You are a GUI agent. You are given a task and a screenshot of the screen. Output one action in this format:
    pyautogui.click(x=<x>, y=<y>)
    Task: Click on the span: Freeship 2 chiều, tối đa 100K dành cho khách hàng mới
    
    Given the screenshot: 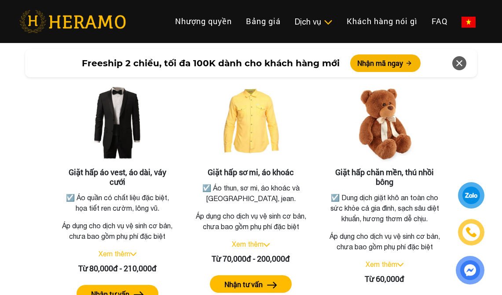 What is the action you would take?
    pyautogui.click(x=211, y=63)
    